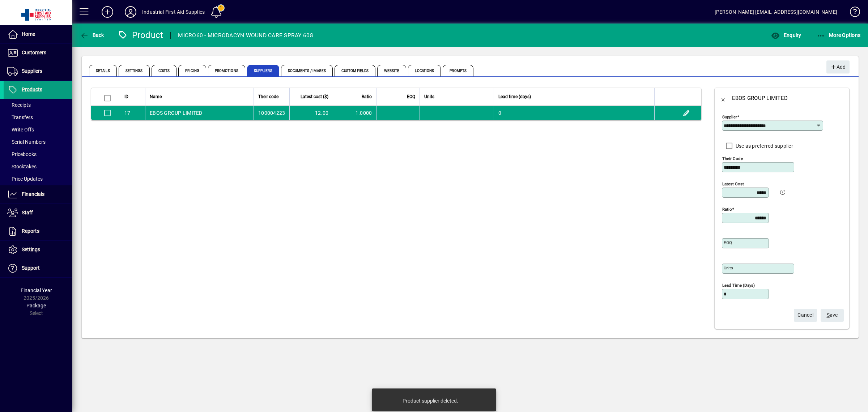 The image size is (868, 412). I want to click on span: Custom Fields, so click(355, 70).